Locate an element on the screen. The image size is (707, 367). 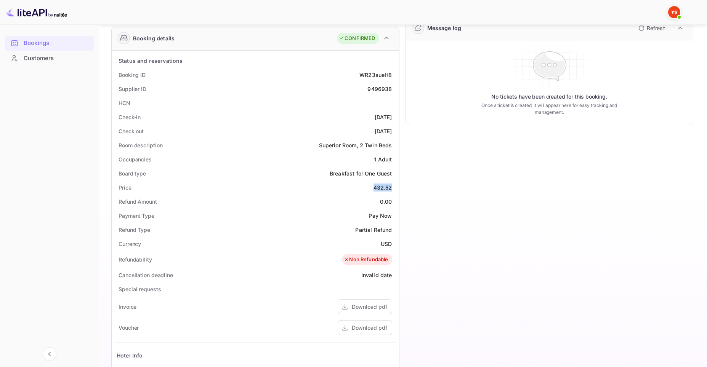
img: Yandex Support is located at coordinates (674, 12).